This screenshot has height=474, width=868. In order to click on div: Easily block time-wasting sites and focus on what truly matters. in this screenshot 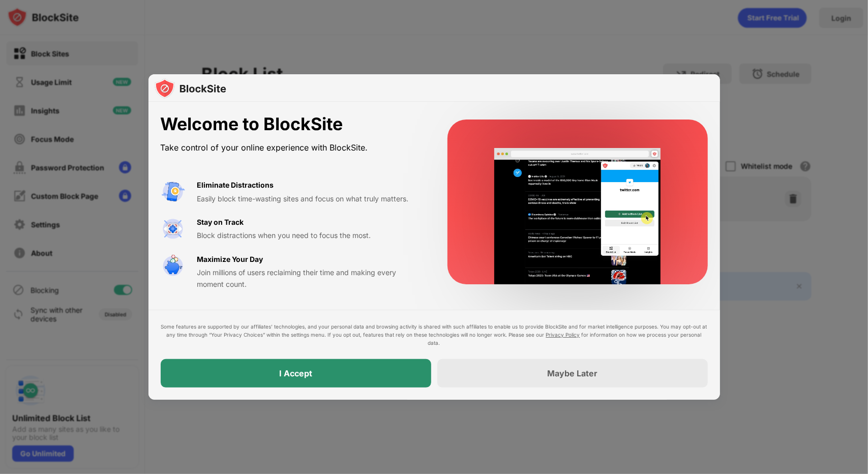, I will do `click(310, 199)`.